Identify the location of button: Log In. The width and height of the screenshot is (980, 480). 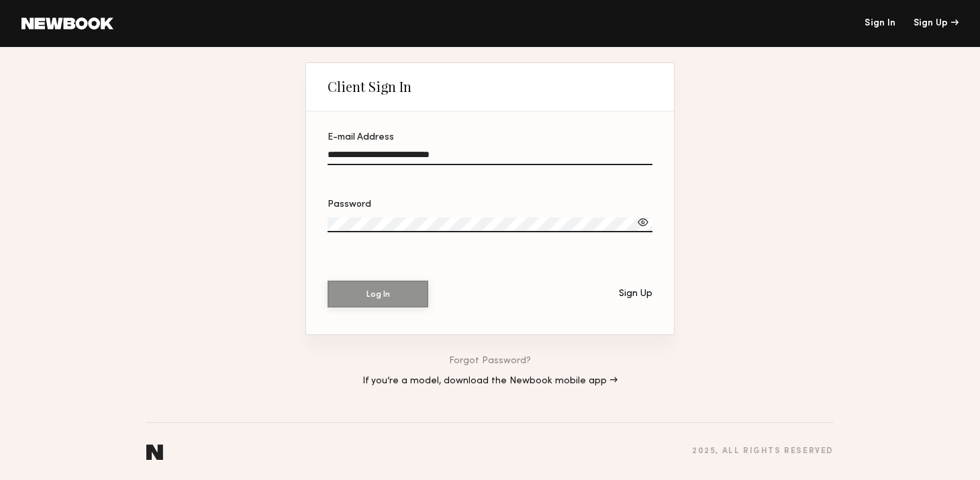
(378, 294).